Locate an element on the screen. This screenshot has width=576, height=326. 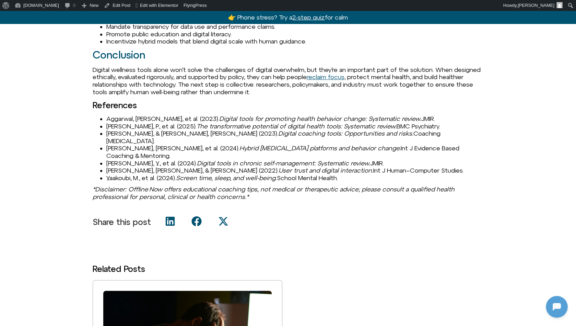
span: Int J Human–Computer Studies. is located at coordinates (418, 170).